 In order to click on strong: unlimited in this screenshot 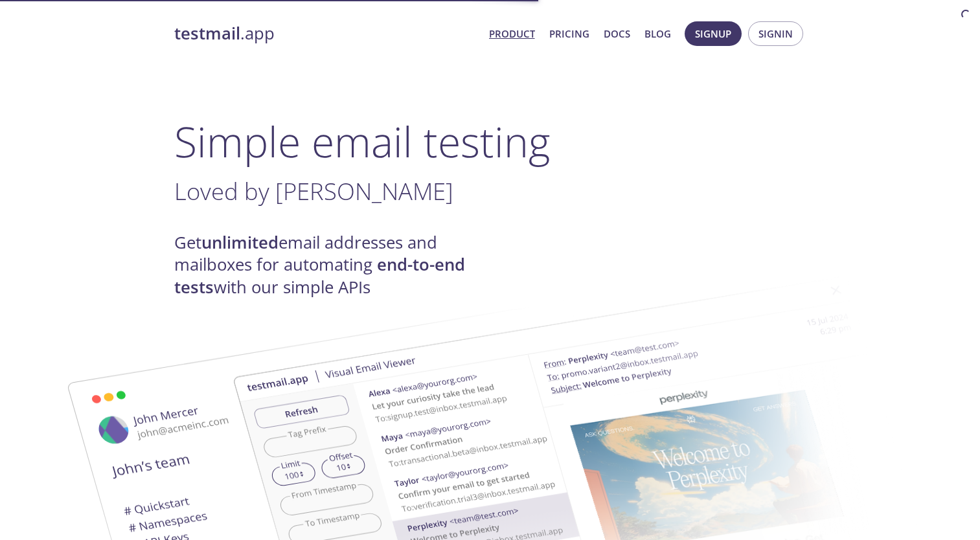, I will do `click(240, 243)`.